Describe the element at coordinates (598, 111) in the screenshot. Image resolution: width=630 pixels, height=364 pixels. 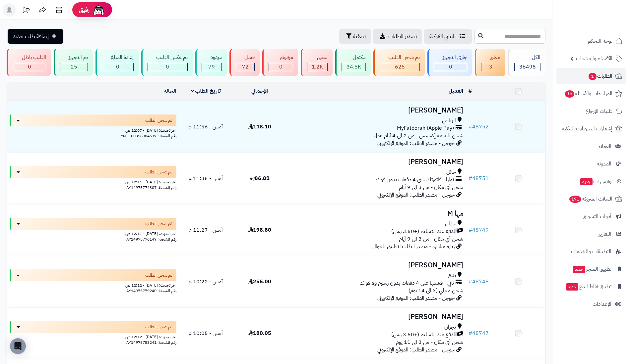
I see `span: طلبات الإرجاع` at that location.